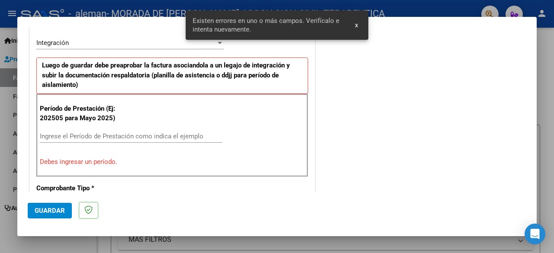  What do you see at coordinates (356, 25) in the screenshot?
I see `button: x` at bounding box center [356, 25].